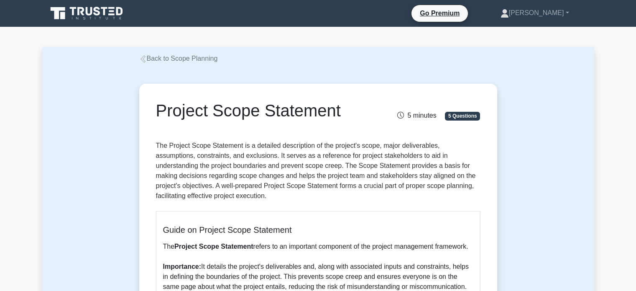  Describe the element at coordinates (439, 13) in the screenshot. I see `a: Go Premium` at that location.